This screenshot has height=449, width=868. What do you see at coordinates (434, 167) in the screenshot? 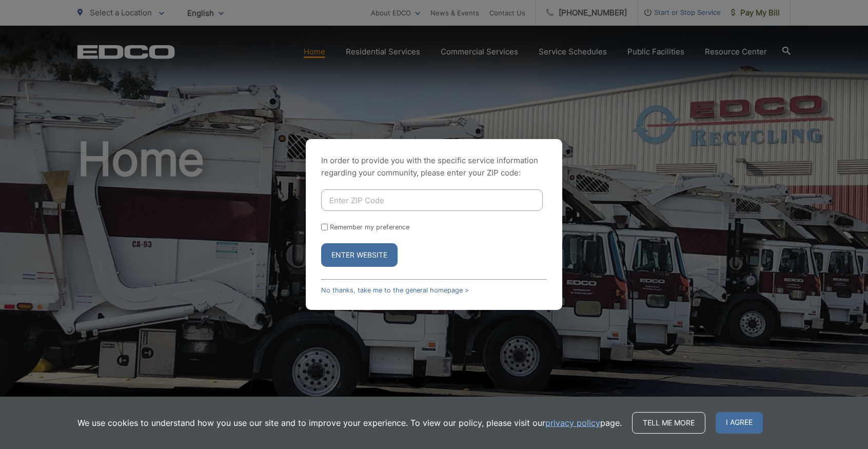
I see `p: In order to provide you with the specific service information regarding your community, please en...` at bounding box center [434, 167].